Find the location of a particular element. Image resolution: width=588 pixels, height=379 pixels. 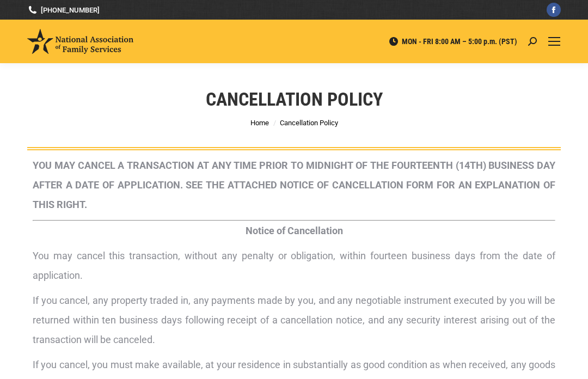

a: Facebook page opens in new window is located at coordinates (554, 10).